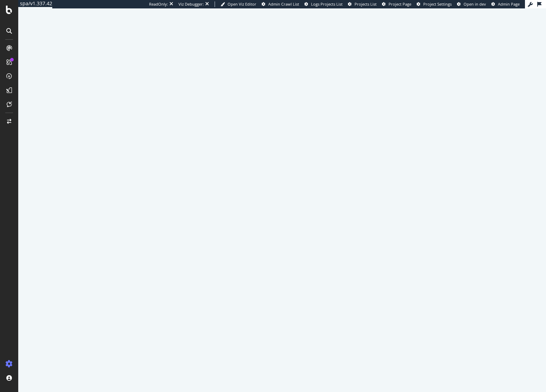 Image resolution: width=546 pixels, height=392 pixels. What do you see at coordinates (280, 5) in the screenshot?
I see `a: Admin Crawl List` at bounding box center [280, 5].